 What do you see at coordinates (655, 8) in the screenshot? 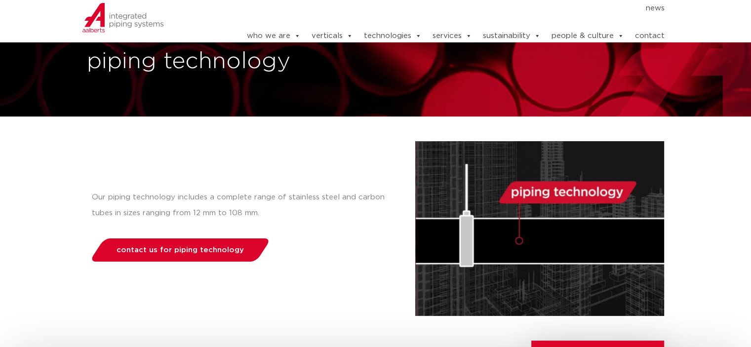
I see `a: news` at bounding box center [655, 8].